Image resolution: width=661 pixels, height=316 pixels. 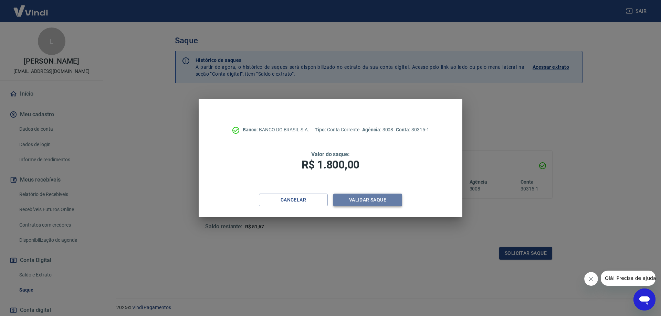 I want to click on span: Tipo:, so click(x=321, y=130).